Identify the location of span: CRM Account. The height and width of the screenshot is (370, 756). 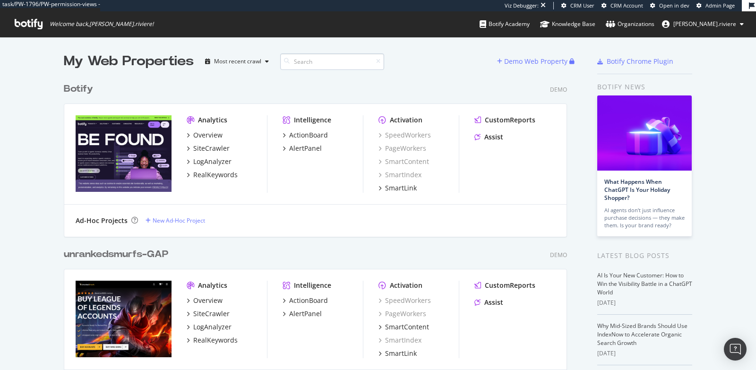
(627, 5).